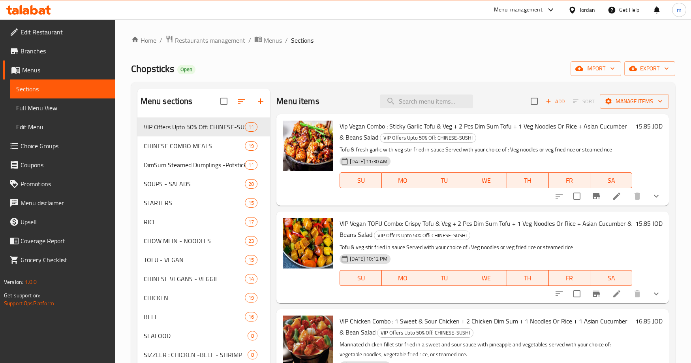 The image size is (691, 363). What do you see at coordinates (486, 229) in the screenshot?
I see `span: VIP Vegan TOFU Combo: Crispy Tofu & Veg + 2 Pcs Dim Sum Tofu + 1 Veg Noodles Or Rice + Asian Cucu...` at bounding box center [486, 229].